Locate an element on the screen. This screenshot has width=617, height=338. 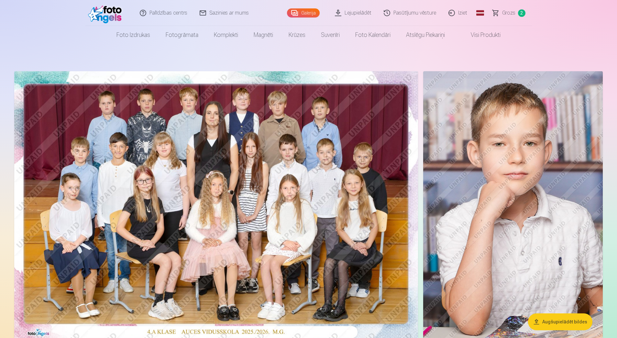
span: Grozs is located at coordinates (509, 13).